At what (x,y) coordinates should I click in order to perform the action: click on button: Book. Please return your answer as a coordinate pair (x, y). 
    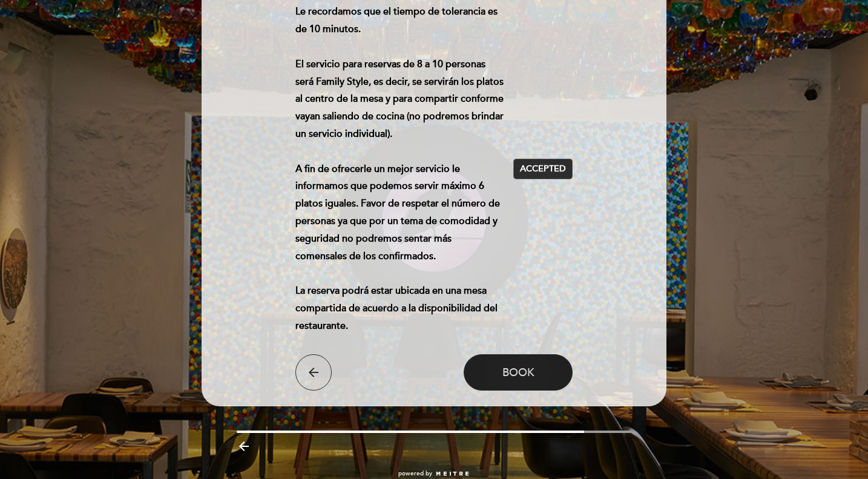
    Looking at the image, I should click on (518, 372).